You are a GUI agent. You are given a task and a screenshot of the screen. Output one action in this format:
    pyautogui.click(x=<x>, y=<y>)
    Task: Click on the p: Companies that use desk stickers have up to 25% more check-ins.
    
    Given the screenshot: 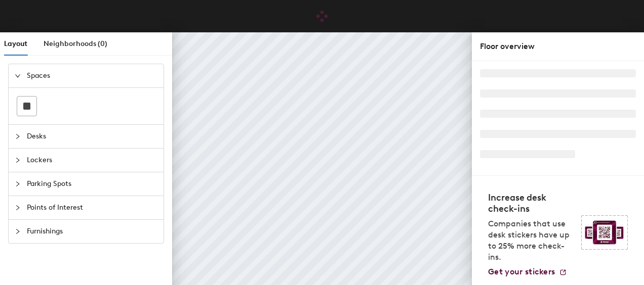 What is the action you would take?
    pyautogui.click(x=531, y=240)
    